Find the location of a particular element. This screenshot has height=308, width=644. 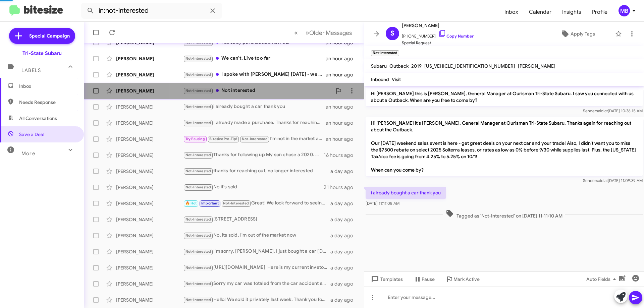

div: No, its sold. I'm out of the market now is located at coordinates (257, 235).